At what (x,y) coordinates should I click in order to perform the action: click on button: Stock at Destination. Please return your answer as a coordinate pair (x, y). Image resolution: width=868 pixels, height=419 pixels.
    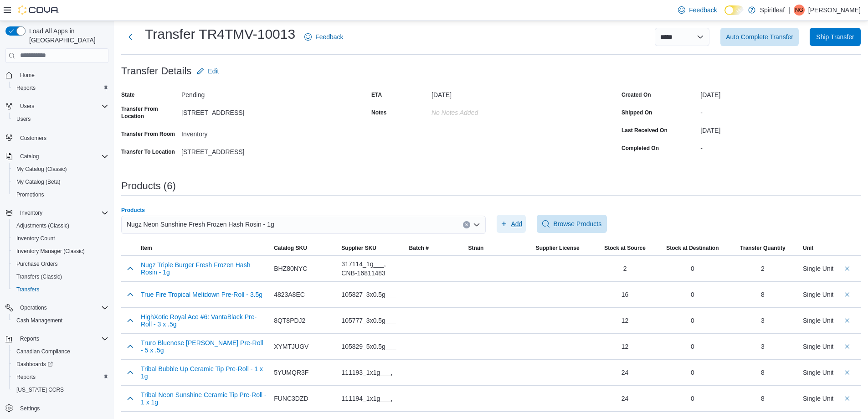
    Looking at the image, I should click on (693, 248).